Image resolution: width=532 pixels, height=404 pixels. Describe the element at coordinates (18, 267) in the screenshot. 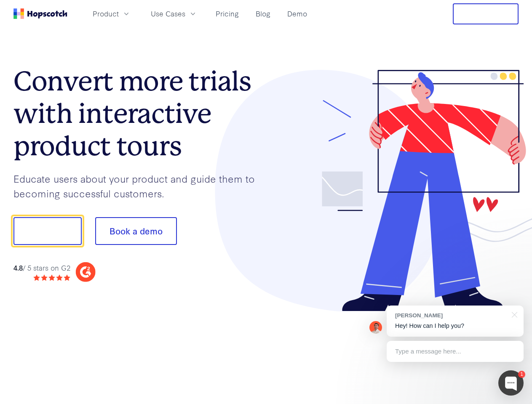

I see `strong: 4.8` at that location.